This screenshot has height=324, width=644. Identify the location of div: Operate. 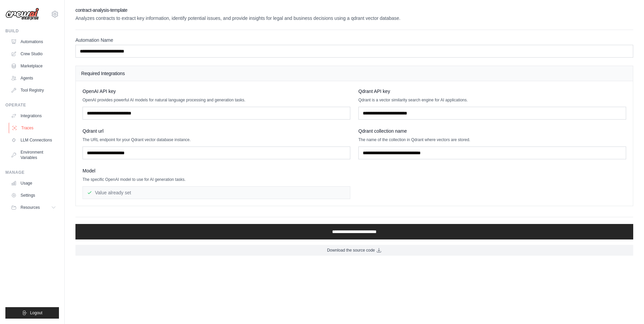
(32, 105).